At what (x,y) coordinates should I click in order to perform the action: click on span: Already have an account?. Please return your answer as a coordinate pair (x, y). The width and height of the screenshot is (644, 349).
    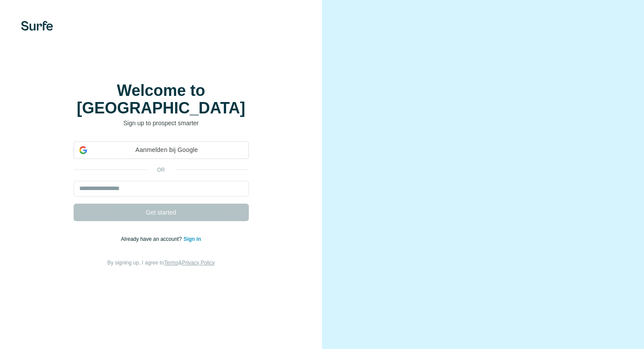
    Looking at the image, I should click on (152, 239).